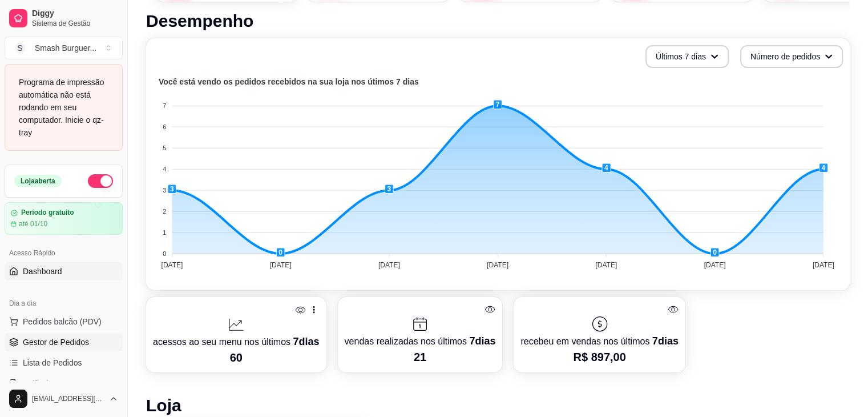  I want to click on span: Dashboard, so click(42, 271).